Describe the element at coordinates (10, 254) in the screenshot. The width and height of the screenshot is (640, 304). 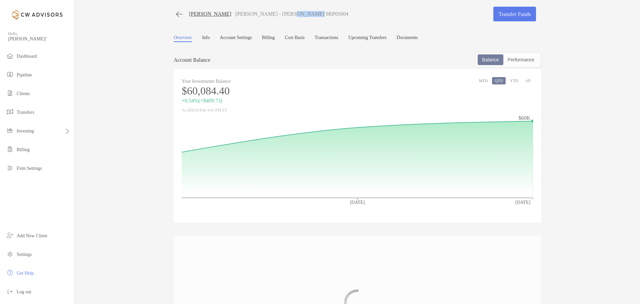
I see `img: settings icon` at that location.